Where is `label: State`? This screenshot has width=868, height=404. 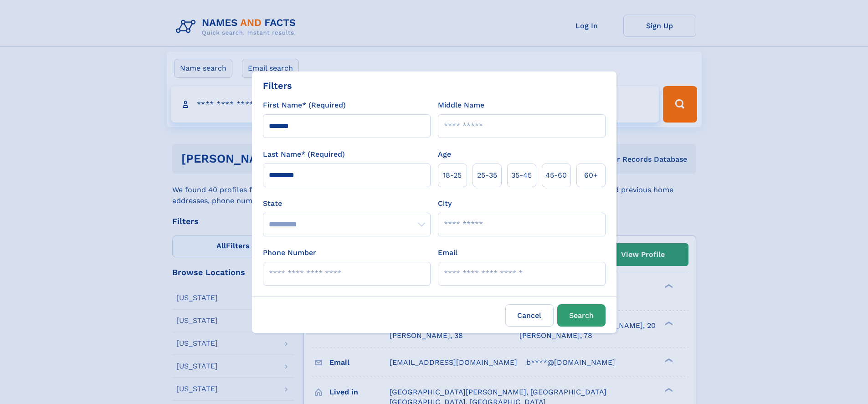 label: State is located at coordinates (347, 203).